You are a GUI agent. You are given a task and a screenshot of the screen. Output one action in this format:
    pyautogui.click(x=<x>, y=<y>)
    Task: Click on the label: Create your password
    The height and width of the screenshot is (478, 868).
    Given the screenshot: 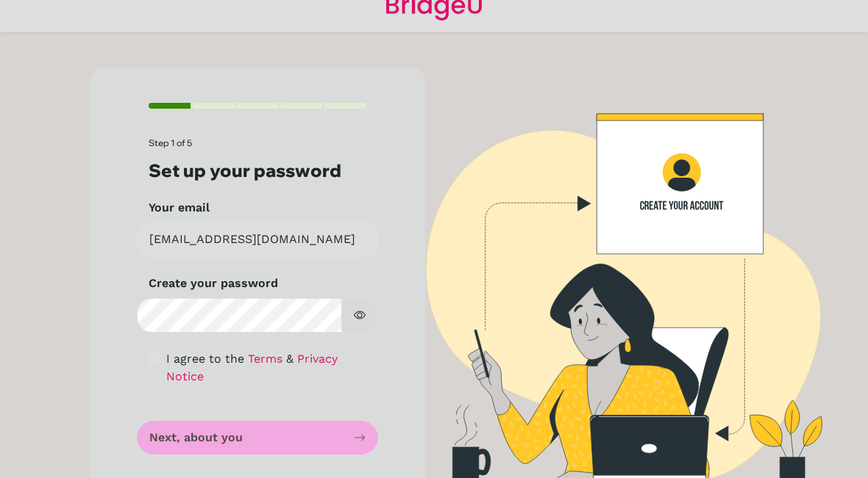 What is the action you would take?
    pyautogui.click(x=213, y=283)
    